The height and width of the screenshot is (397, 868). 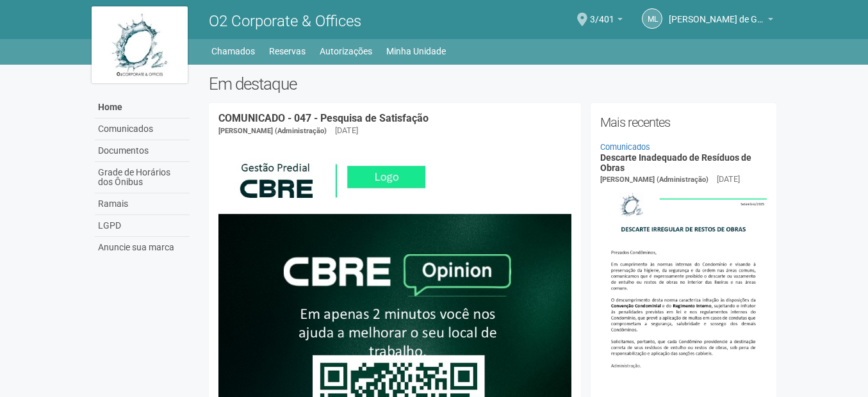 What do you see at coordinates (142, 226) in the screenshot?
I see `a: LGPD` at bounding box center [142, 226].